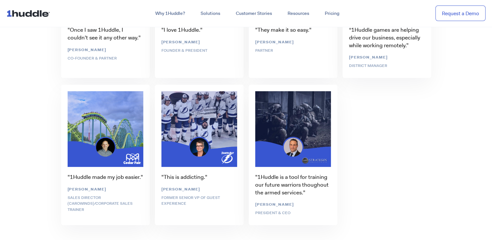 This screenshot has height=240, width=492. Describe the element at coordinates (254, 14) in the screenshot. I see `a: Customer Stories` at that location.